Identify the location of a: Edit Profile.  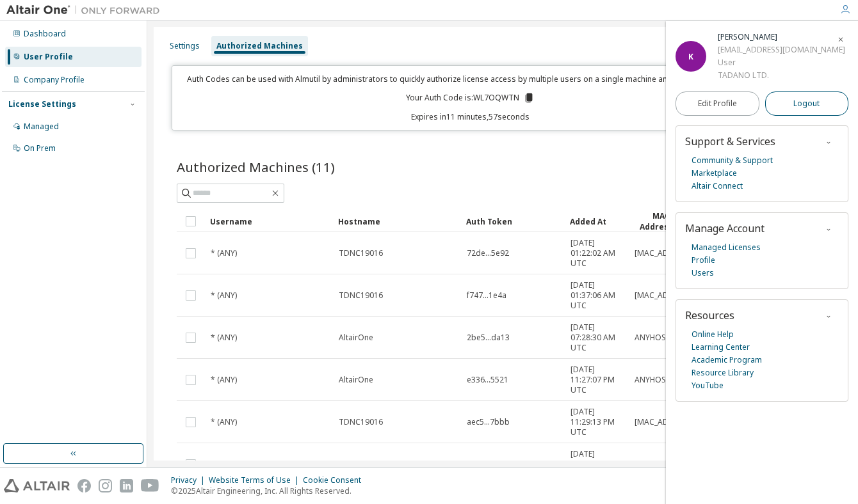
(717, 103).